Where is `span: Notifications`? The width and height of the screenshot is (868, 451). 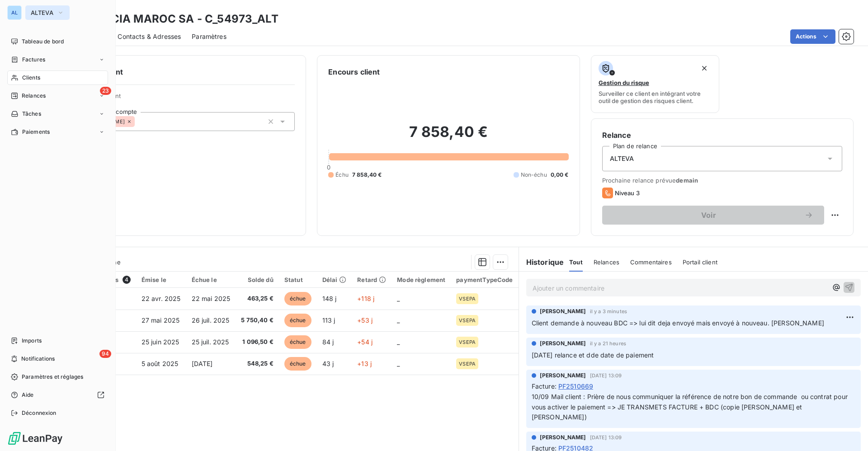
span: Notifications is located at coordinates (38, 358).